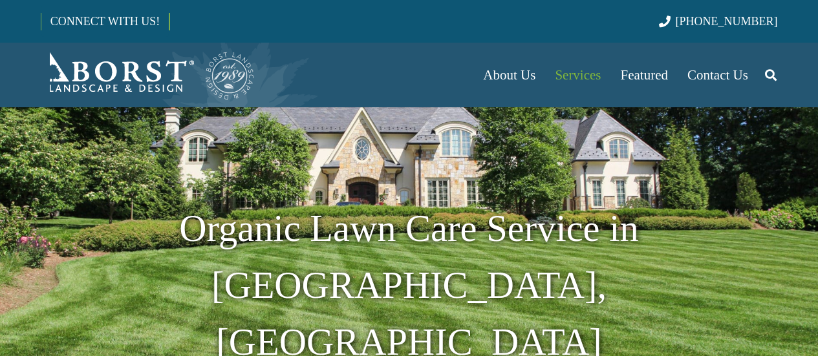  I want to click on a: Featured, so click(644, 75).